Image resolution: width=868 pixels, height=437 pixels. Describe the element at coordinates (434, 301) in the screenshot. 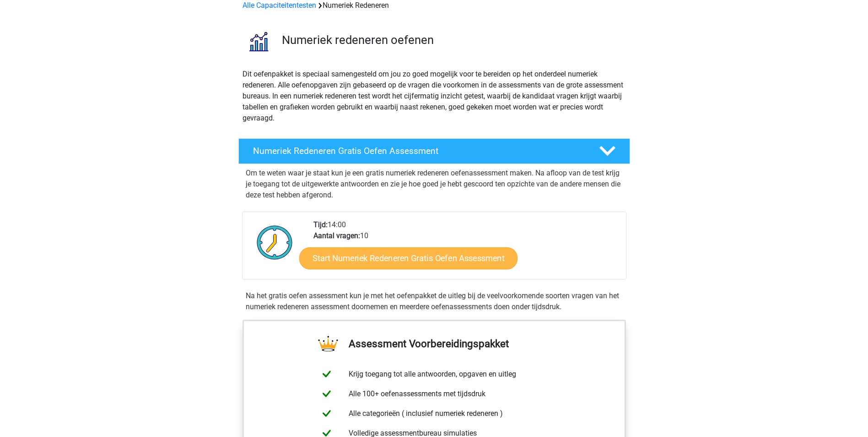

I see `div: Na het gratis oefen assessment kun je met het oefenpakket de uitleg bij de veelvoorkomende soorte...` at that location.